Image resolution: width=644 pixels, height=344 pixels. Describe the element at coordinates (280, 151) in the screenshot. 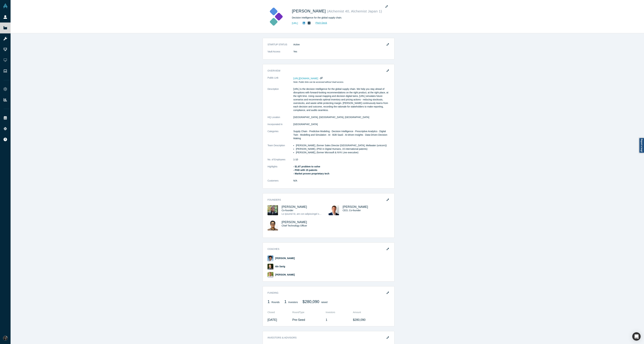

I see `dt: Team Description` at that location.